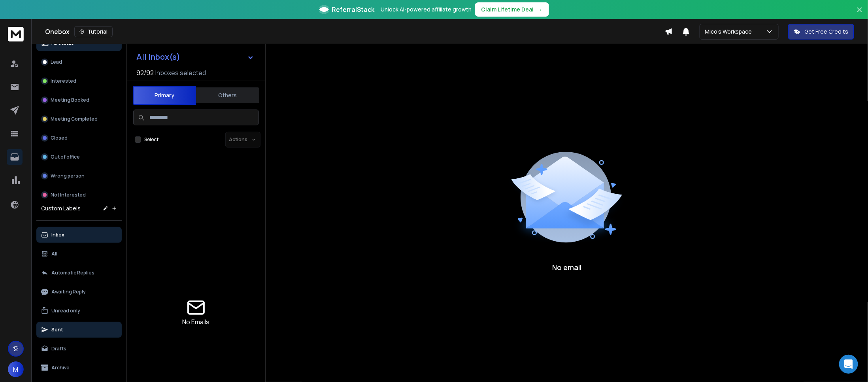  I want to click on p: Wrong person, so click(67, 175).